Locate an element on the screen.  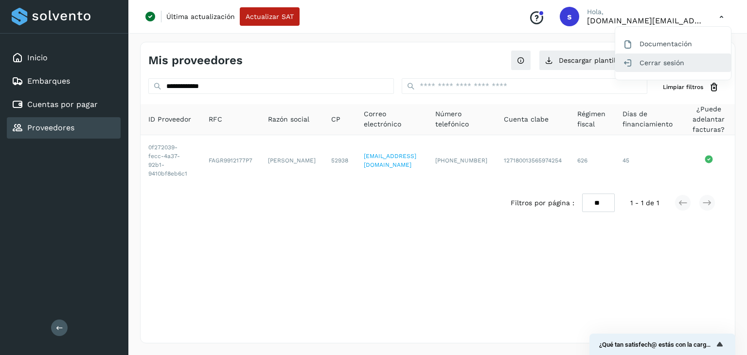
div: Embarques is located at coordinates (64, 81).